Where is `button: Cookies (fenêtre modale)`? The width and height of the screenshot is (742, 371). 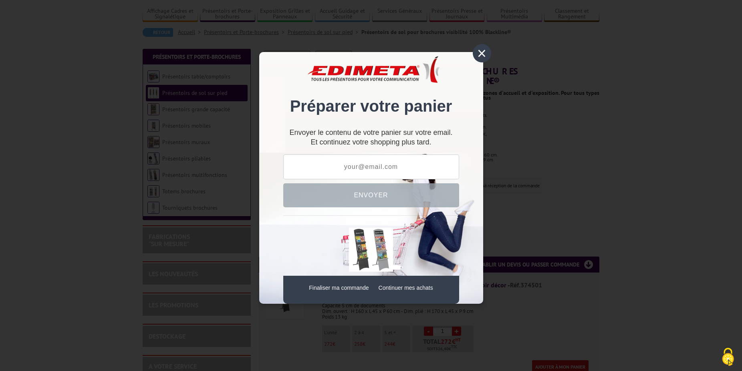 button: Cookies (fenêtre modale) is located at coordinates (728, 358).